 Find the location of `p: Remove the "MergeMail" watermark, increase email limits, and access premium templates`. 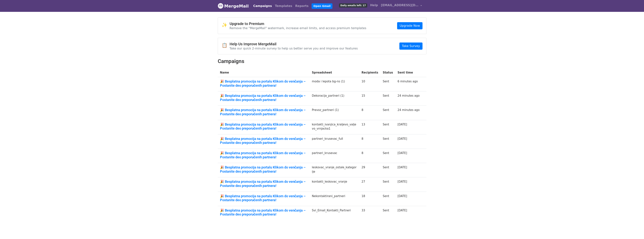

p: Remove the "MergeMail" watermark, increase email limits, and access premium templates is located at coordinates (298, 28).